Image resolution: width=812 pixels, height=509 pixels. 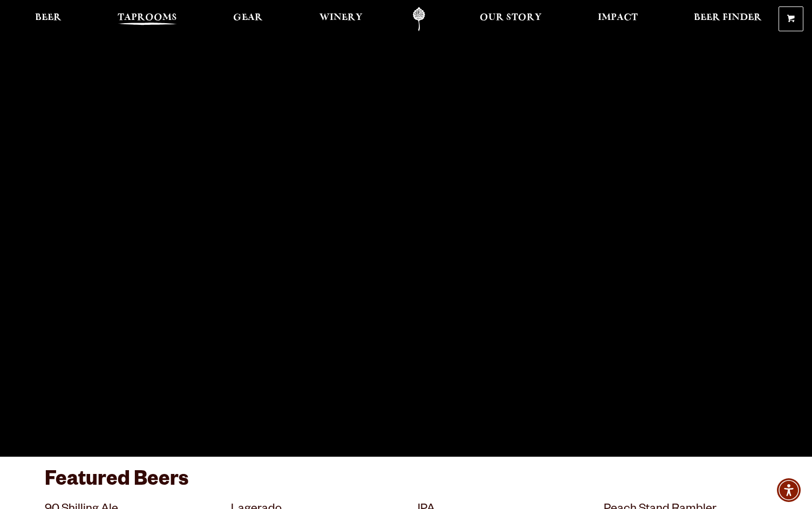 I want to click on span: Gear, so click(x=248, y=18).